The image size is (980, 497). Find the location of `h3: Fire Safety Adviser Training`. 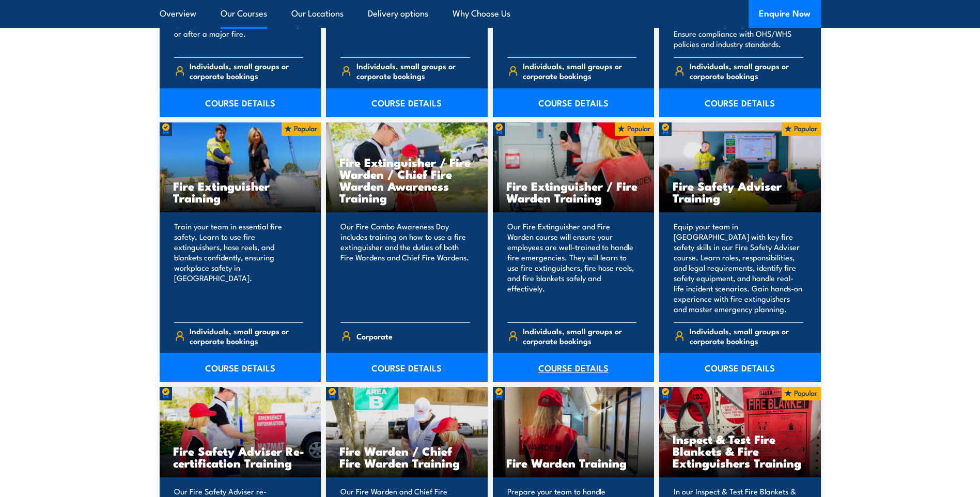

h3: Fire Safety Adviser Training is located at coordinates (740, 191).